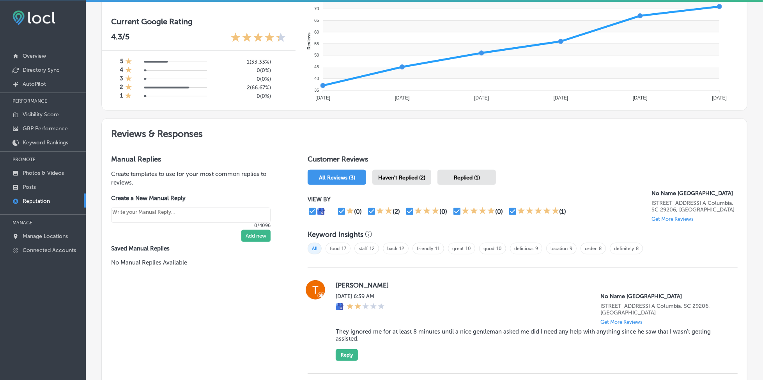 This screenshot has width=763, height=380. Describe the element at coordinates (663, 309) in the screenshot. I see `p: 4712 Forest Dr Ste. A` at that location.